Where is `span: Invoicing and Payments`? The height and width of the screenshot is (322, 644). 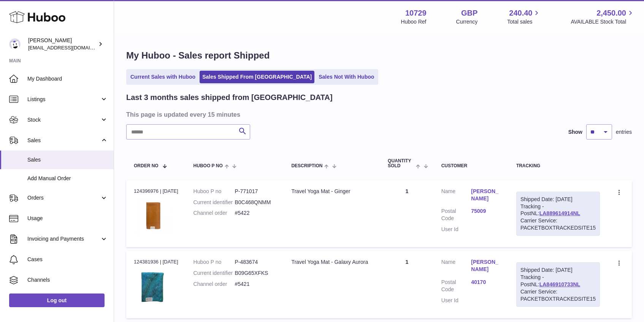
span: Invoicing and Payments is located at coordinates (64, 238).